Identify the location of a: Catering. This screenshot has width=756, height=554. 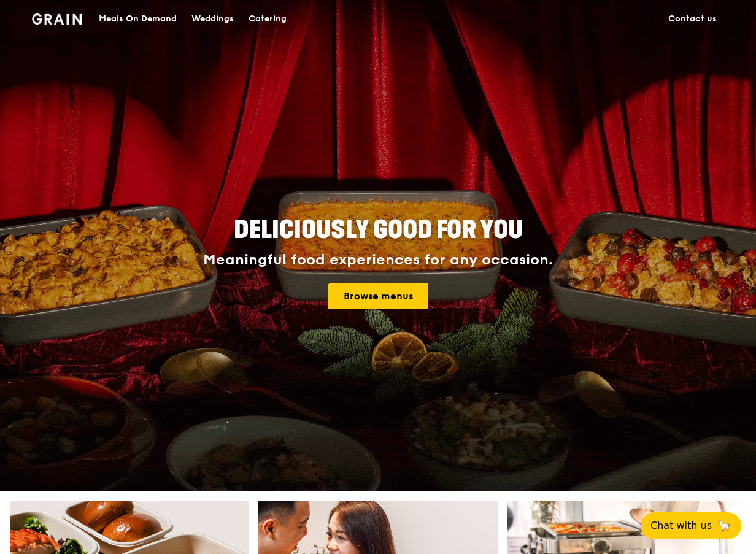
(268, 19).